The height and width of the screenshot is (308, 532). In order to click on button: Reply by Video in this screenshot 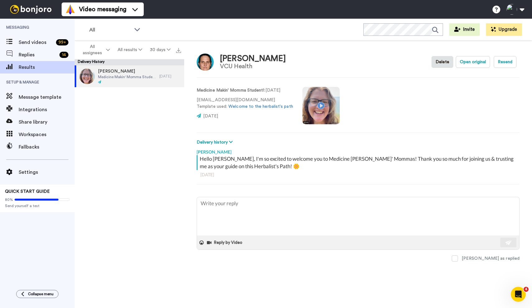, I will do `click(225, 243)`.